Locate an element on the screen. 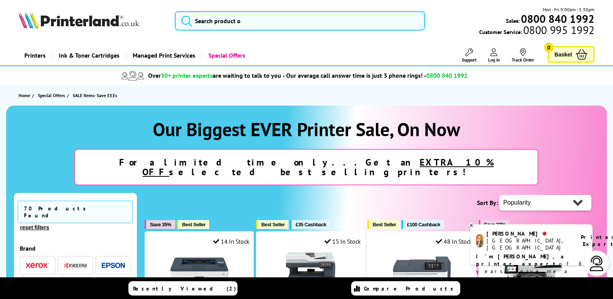 This screenshot has height=299, width=613. span: SALE Items- Save £££s is located at coordinates (95, 95).